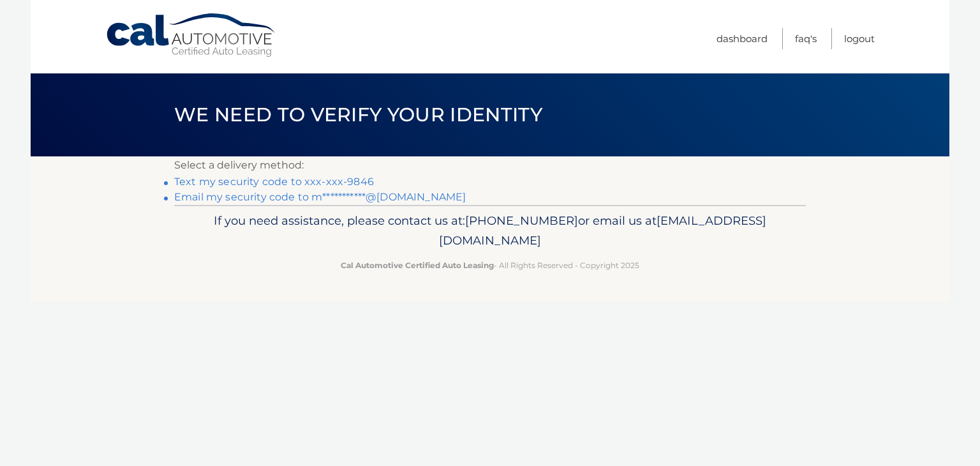 Image resolution: width=980 pixels, height=466 pixels. What do you see at coordinates (490, 165) in the screenshot?
I see `p: Select a delivery method:` at bounding box center [490, 165].